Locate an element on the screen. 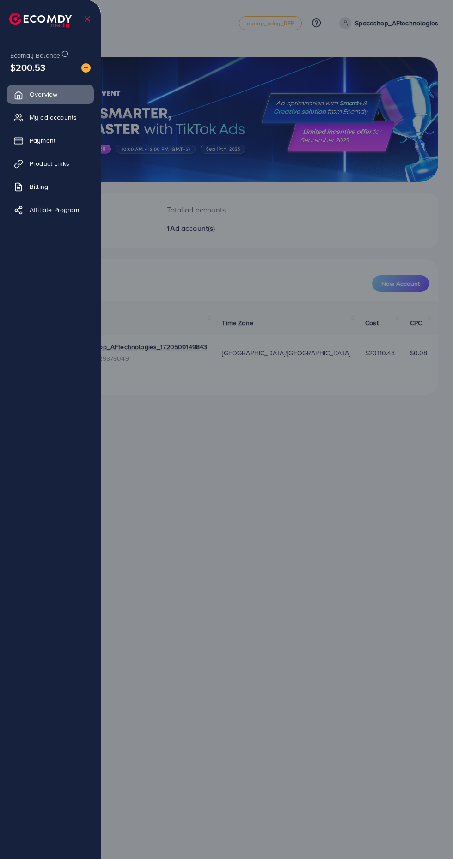 The width and height of the screenshot is (453, 859). a: Payment is located at coordinates (50, 140).